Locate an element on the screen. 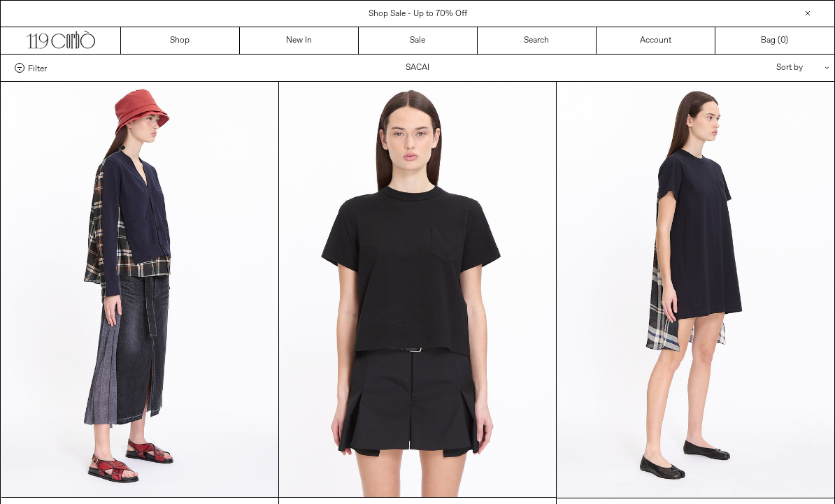 The width and height of the screenshot is (835, 504). a: Shop is located at coordinates (181, 40).